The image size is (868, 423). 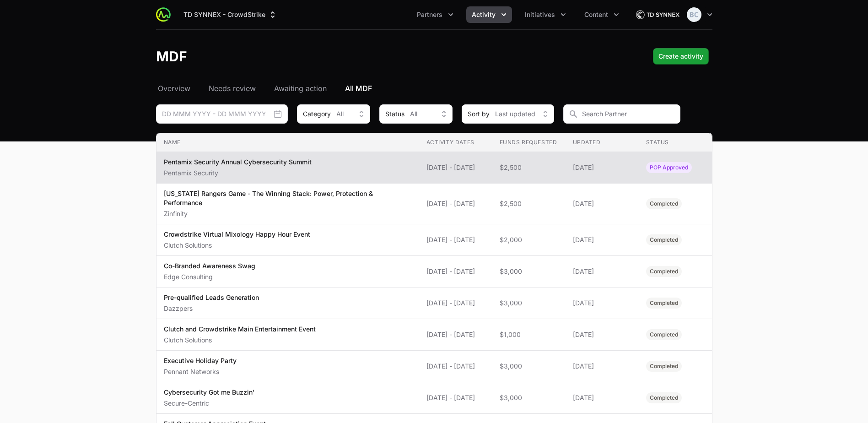 I want to click on div: Sort by filter, so click(x=508, y=114).